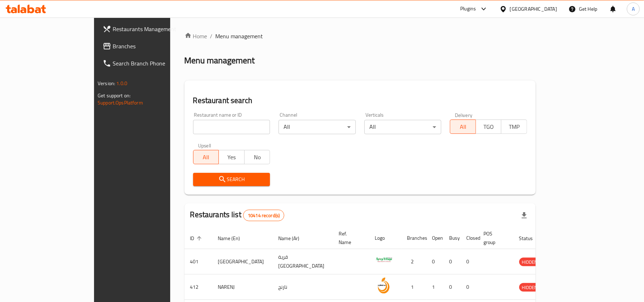 The height and width of the screenshot is (302, 644). I want to click on span: TGO, so click(489, 126).